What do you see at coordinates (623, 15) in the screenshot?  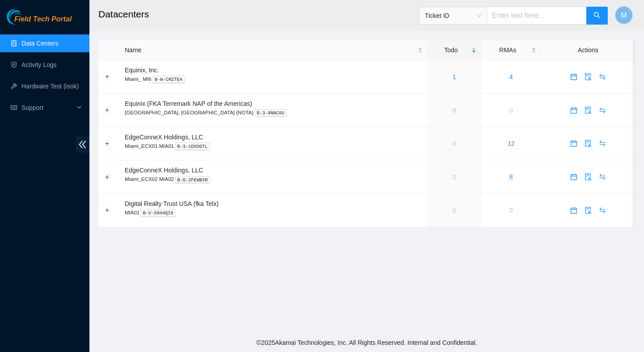 I see `button: M` at bounding box center [623, 15].